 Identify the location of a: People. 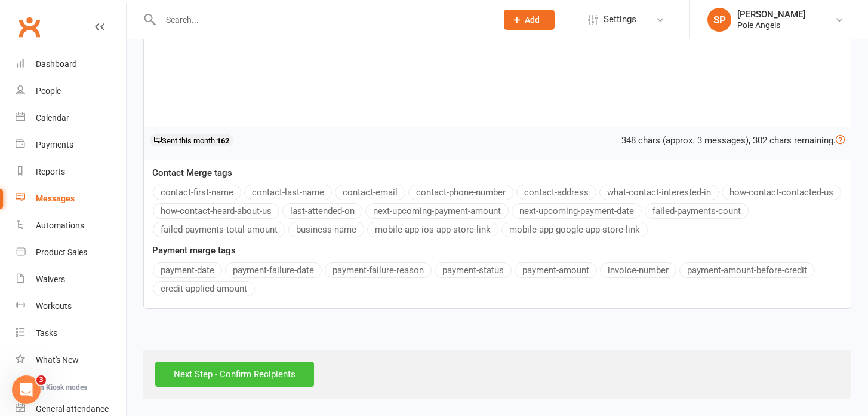
(71, 91).